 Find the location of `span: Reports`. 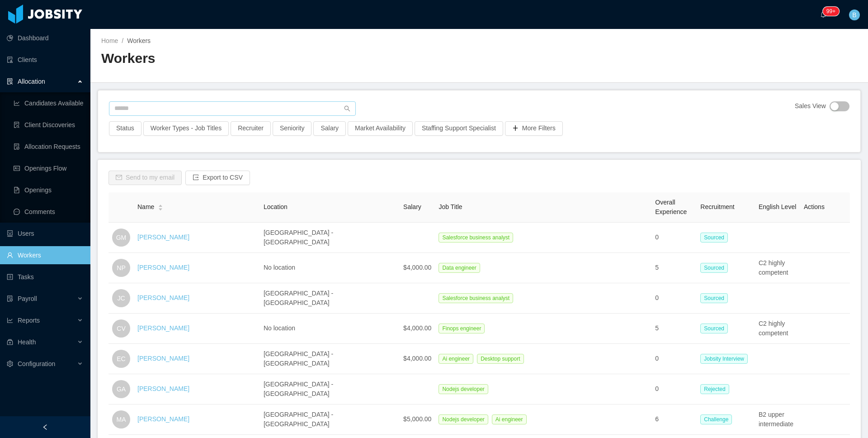

span: Reports is located at coordinates (29, 321).